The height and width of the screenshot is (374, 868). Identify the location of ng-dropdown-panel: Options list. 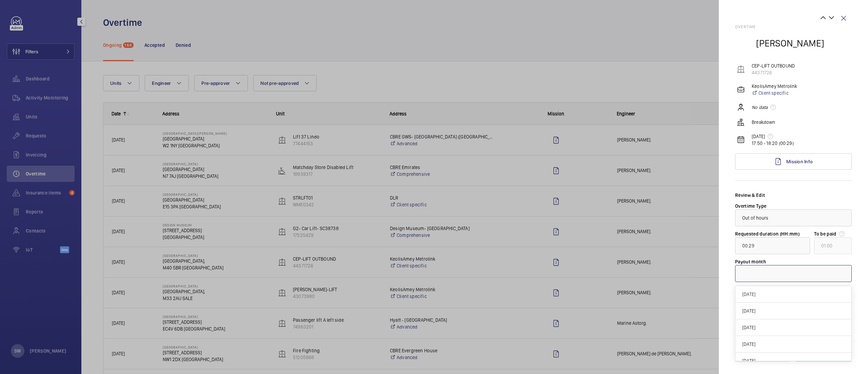
(793, 324).